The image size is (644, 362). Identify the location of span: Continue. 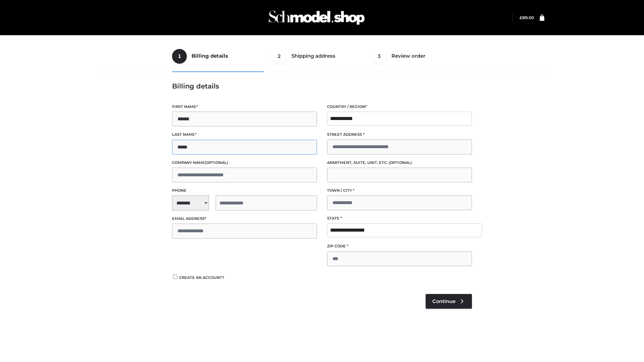
(444, 301).